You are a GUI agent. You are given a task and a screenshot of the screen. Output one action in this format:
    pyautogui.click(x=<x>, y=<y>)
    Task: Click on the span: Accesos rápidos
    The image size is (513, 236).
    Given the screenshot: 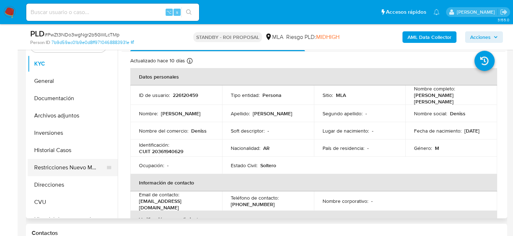 What is the action you would take?
    pyautogui.click(x=406, y=12)
    